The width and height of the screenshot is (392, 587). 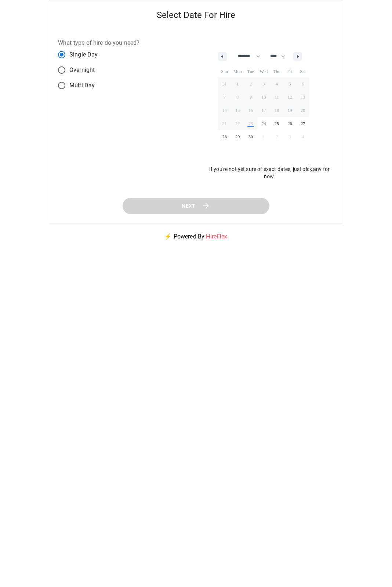 What do you see at coordinates (277, 97) in the screenshot?
I see `button: 11` at bounding box center [277, 97].